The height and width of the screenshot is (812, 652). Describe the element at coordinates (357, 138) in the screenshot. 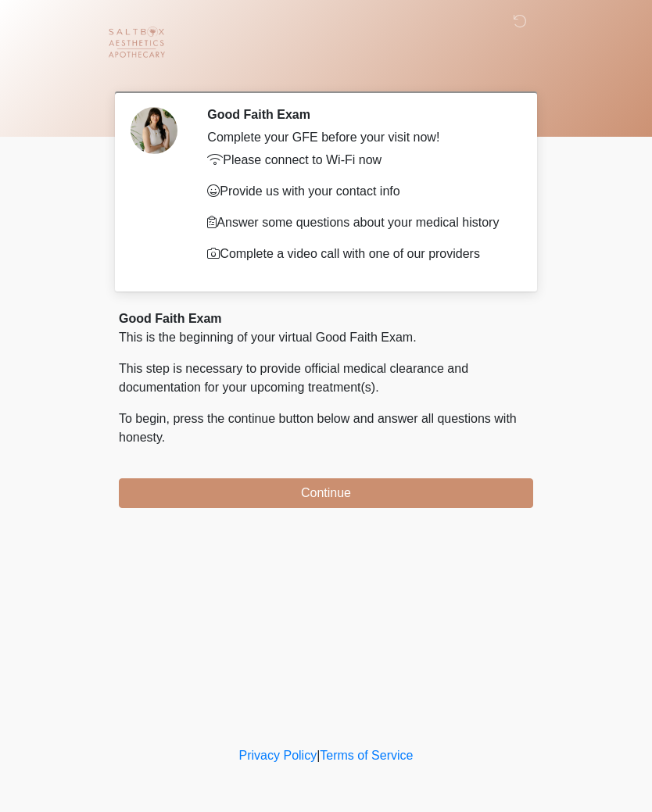

I see `div: Complete your GFE before your visit now!` at that location.